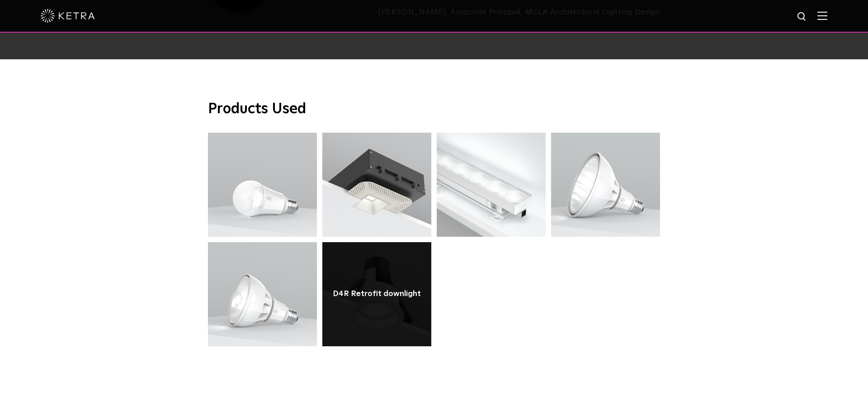 Image resolution: width=868 pixels, height=416 pixels. Describe the element at coordinates (434, 109) in the screenshot. I see `h3: Products Used` at that location.